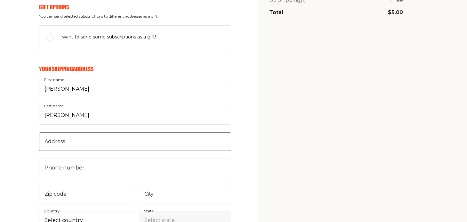 The height and width of the screenshot is (222, 467). Describe the element at coordinates (135, 7) in the screenshot. I see `h6: Gift Options` at that location.